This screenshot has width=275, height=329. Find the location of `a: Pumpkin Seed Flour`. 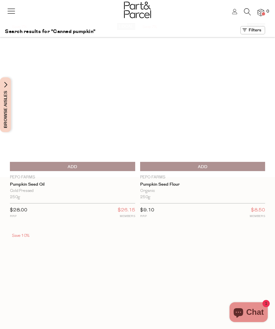

a: Pumpkin Seed Flour is located at coordinates (203, 184).